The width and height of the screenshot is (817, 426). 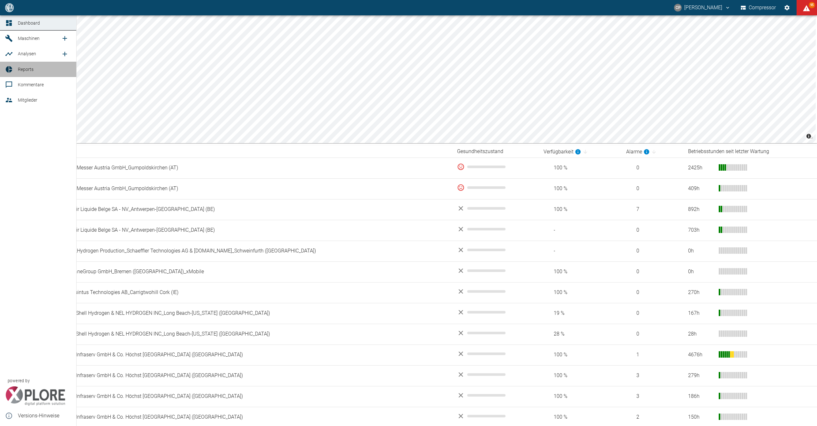 I want to click on span: Reports, so click(x=26, y=69).